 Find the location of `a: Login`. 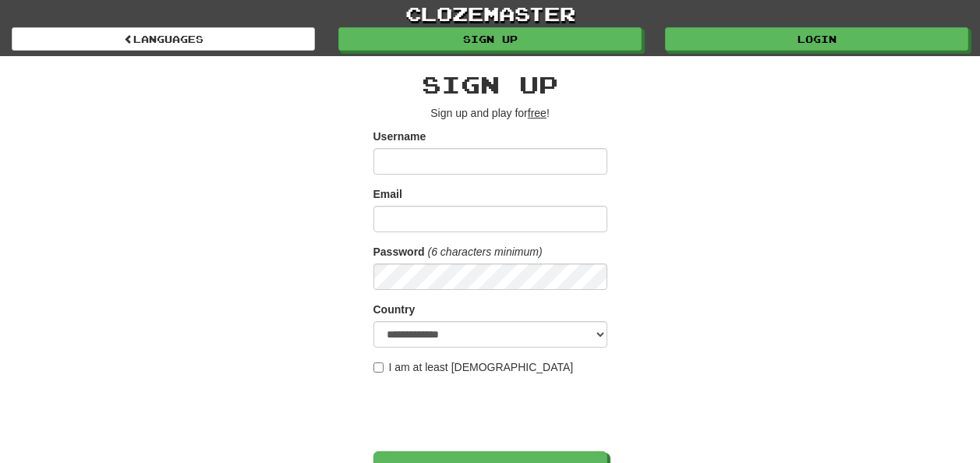

a: Login is located at coordinates (817, 39).